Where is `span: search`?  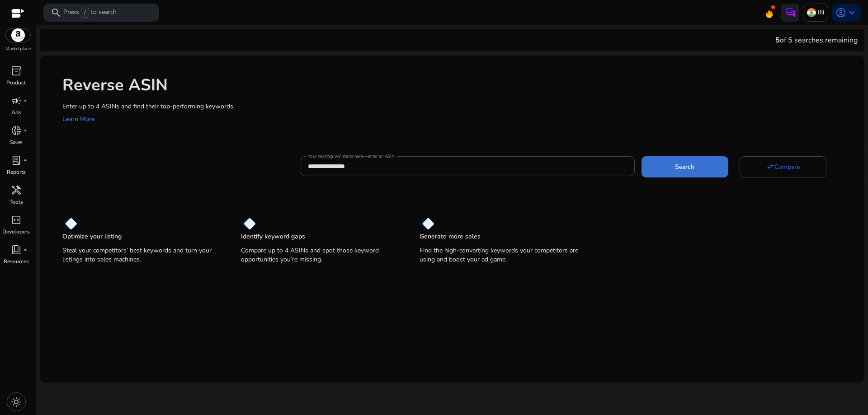 span: search is located at coordinates (56, 12).